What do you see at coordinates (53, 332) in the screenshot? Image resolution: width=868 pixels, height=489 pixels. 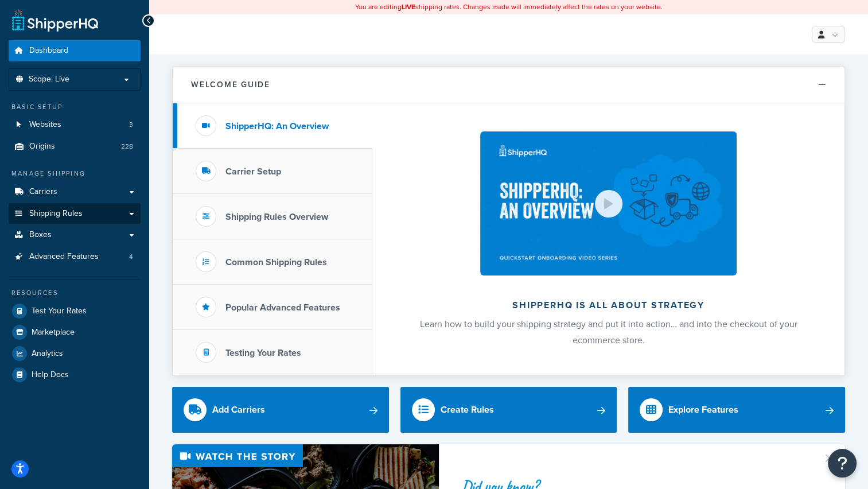 I see `span: Marketplace` at bounding box center [53, 332].